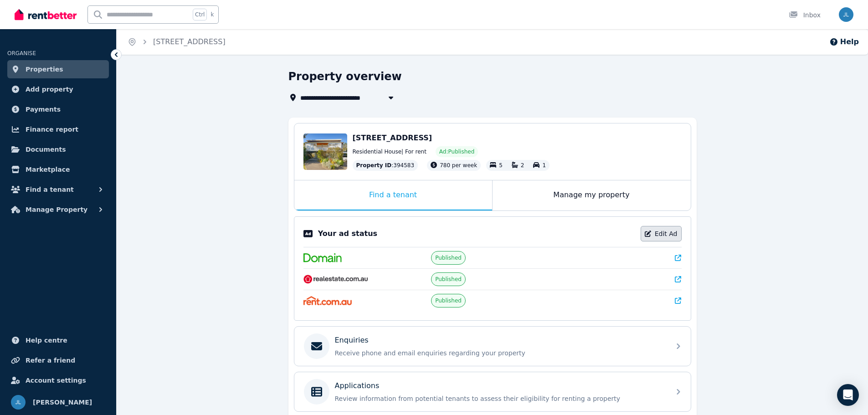  Describe the element at coordinates (58, 149) in the screenshot. I see `a: Documents` at that location.